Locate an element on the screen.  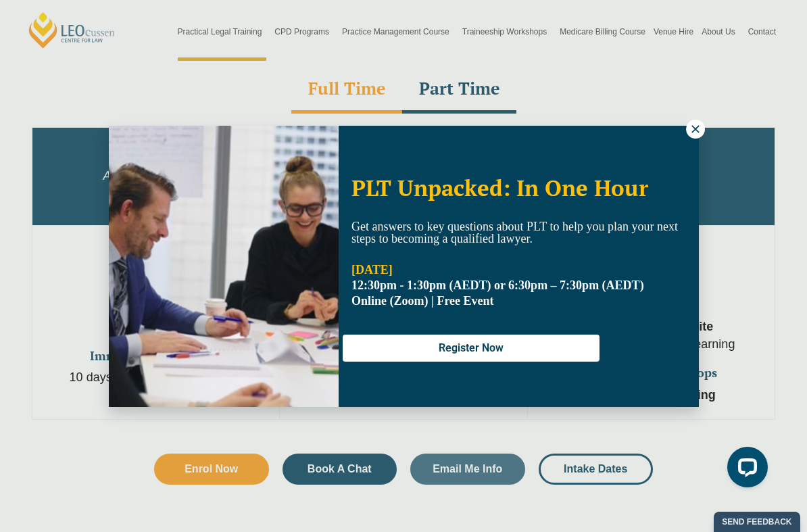
span: Online (Zoom) | Free Event is located at coordinates (422, 300).